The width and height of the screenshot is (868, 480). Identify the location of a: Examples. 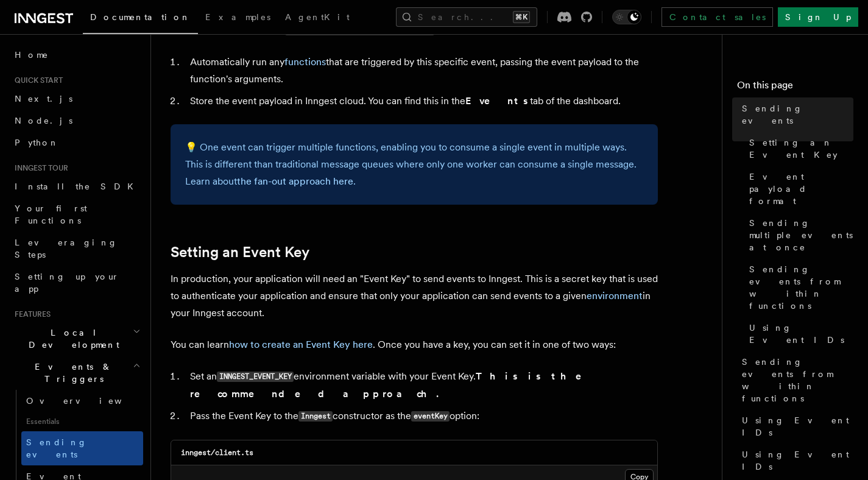
(238, 18).